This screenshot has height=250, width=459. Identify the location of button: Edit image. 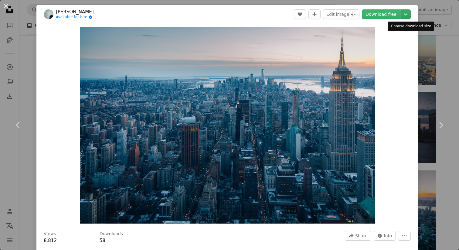
(341, 14).